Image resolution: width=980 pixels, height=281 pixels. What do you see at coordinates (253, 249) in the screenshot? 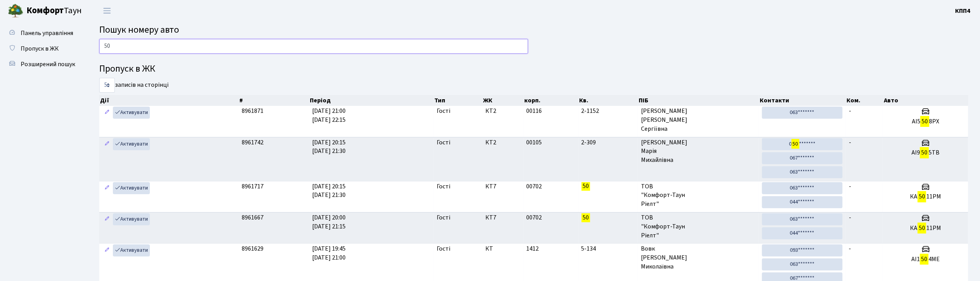
I see `span: 8961629` at bounding box center [253, 249].